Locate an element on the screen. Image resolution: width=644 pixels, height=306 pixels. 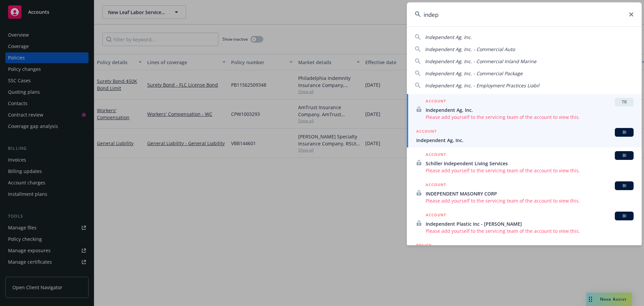
span: Schiller Independent Living Services is located at coordinates (530, 163).